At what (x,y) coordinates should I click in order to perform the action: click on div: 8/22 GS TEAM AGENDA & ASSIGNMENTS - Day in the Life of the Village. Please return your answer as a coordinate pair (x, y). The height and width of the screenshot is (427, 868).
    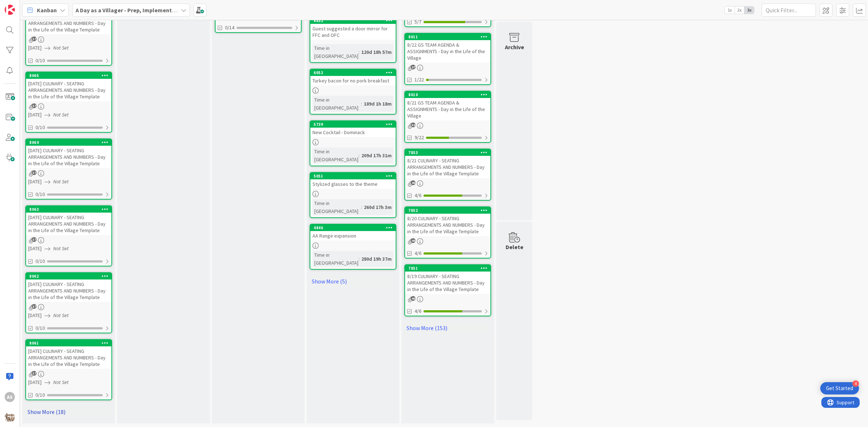
    Looking at the image, I should click on (448, 52).